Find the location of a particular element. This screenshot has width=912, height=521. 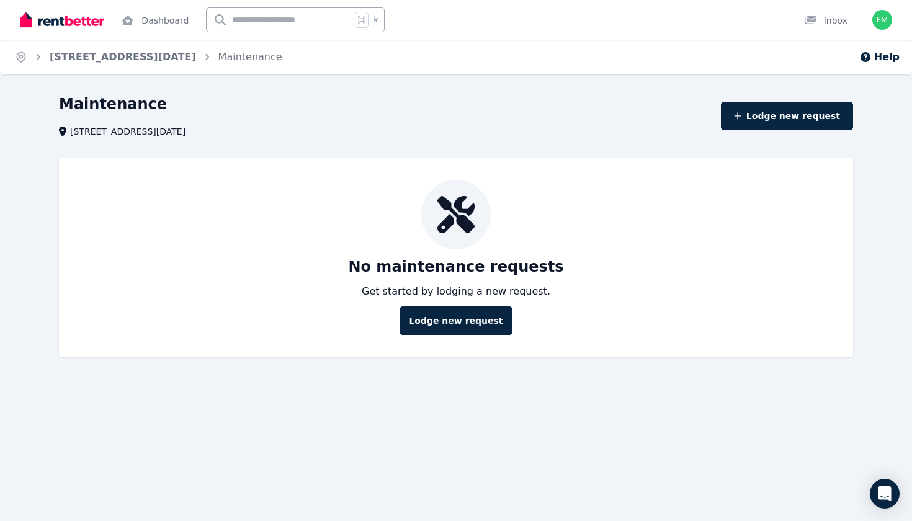

p: No maintenance requests is located at coordinates (455, 267).